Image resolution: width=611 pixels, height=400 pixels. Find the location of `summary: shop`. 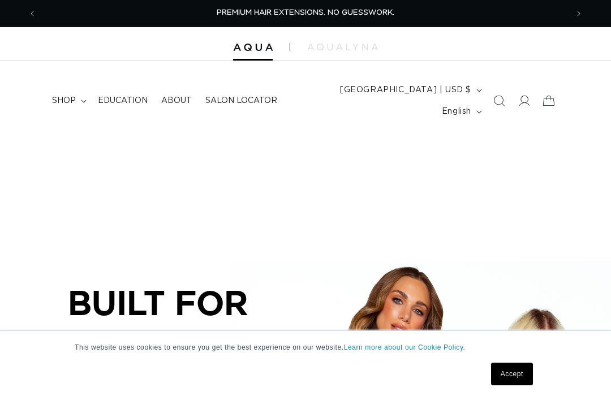

summary: shop is located at coordinates (68, 101).